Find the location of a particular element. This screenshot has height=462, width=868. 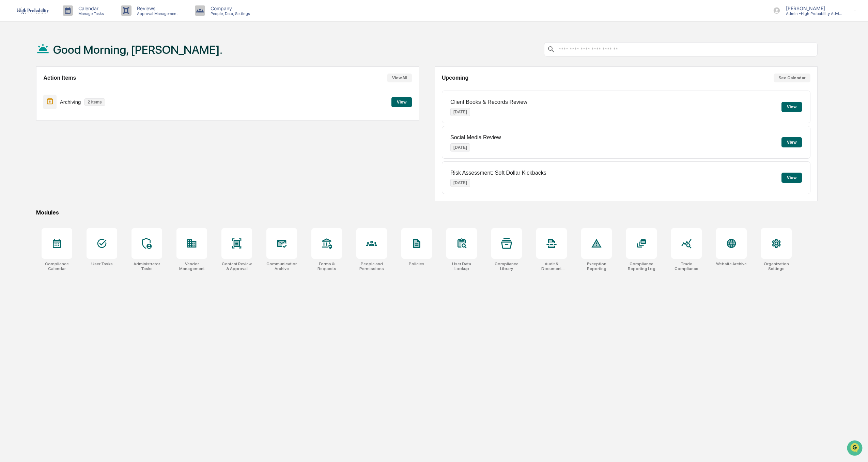

button: Open customer support is located at coordinates (9, 9).